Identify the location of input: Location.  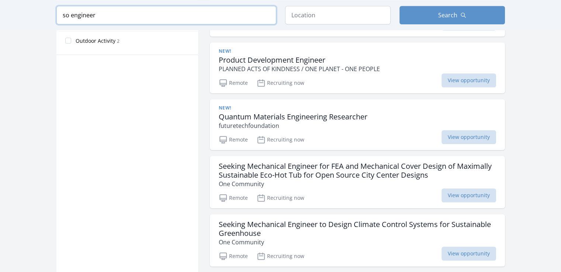
(338, 15).